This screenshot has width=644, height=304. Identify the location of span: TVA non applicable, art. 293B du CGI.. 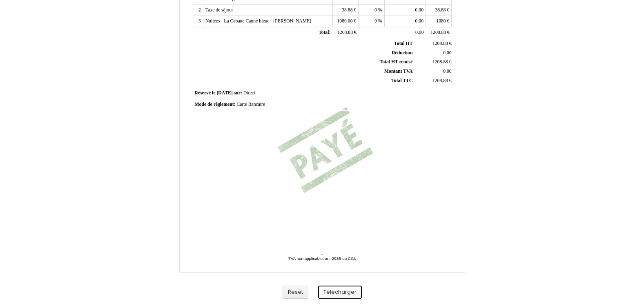
(322, 258).